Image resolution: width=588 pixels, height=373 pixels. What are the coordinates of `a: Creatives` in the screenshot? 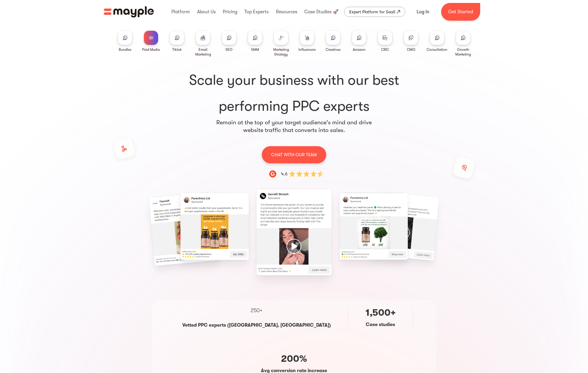 It's located at (333, 41).